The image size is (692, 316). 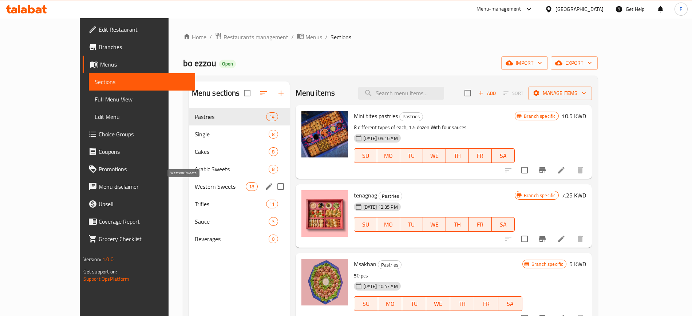 I want to click on span: Menus, so click(x=314, y=37).